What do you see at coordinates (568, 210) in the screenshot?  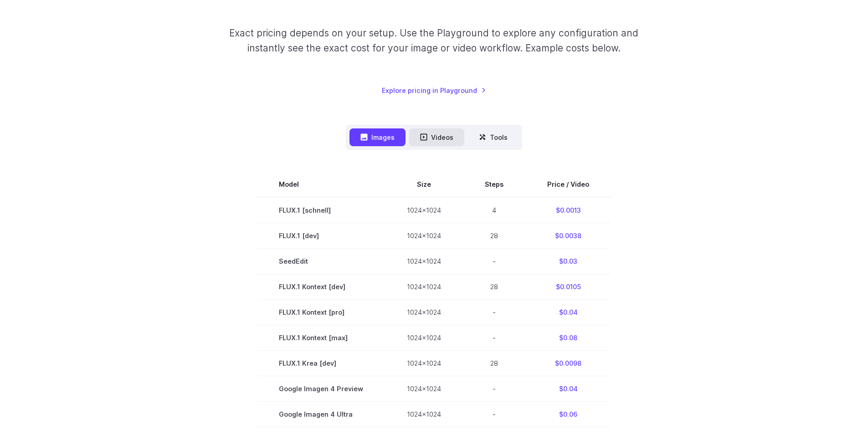 I see `td: $0.0013` at bounding box center [568, 210].